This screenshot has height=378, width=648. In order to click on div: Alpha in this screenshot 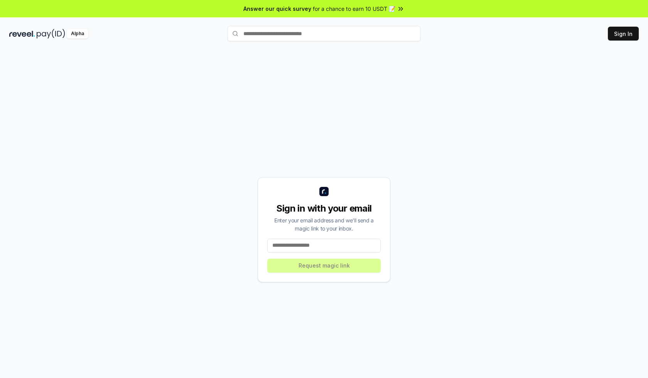, I will do `click(78, 34)`.